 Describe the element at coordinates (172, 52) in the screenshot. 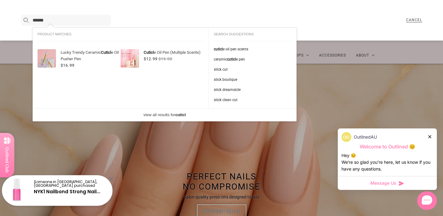

I see `button: Cuticle Oil Pen (Multiple Scents)` at that location.